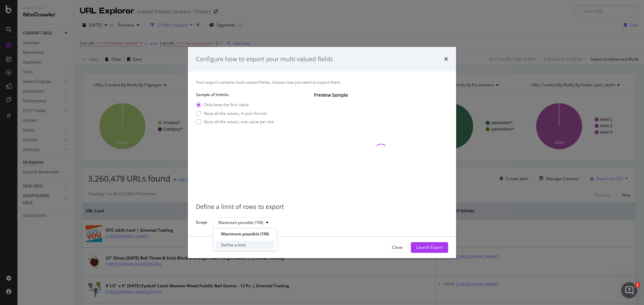 This screenshot has width=644, height=305. I want to click on div: Define a limit of rows to export, so click(322, 207).